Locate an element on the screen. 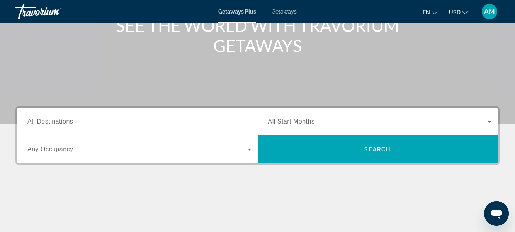  button: User Menu is located at coordinates (490, 12).